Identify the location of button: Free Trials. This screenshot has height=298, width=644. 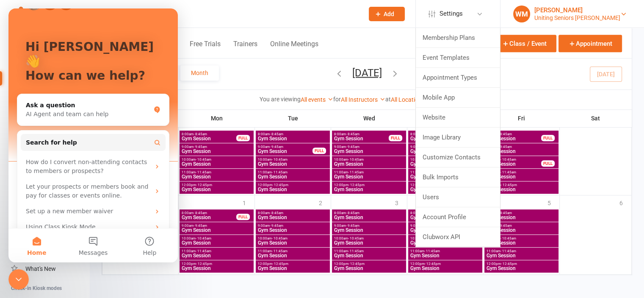
(205, 49).